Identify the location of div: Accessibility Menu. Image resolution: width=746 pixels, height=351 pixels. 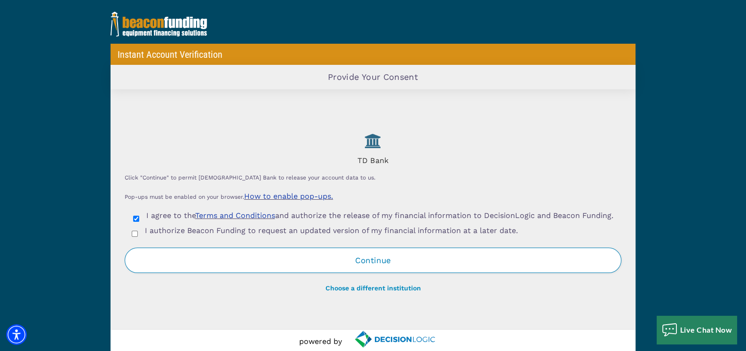
(16, 335).